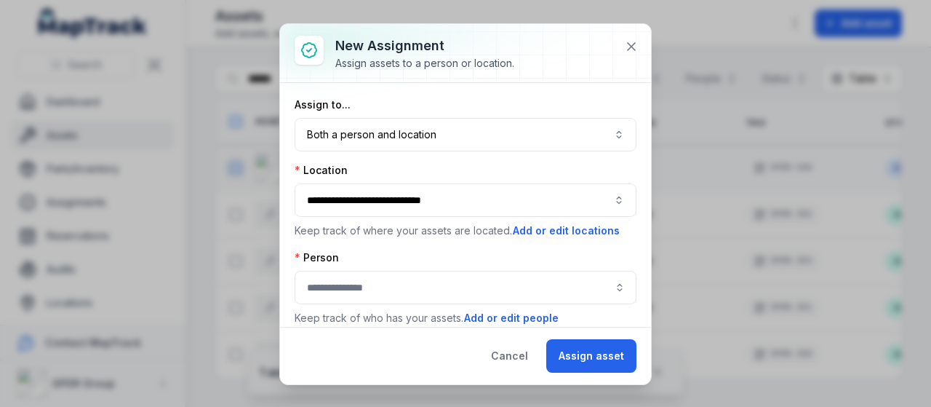 The height and width of the screenshot is (407, 931). I want to click on button: Both a person and location, so click(466, 135).